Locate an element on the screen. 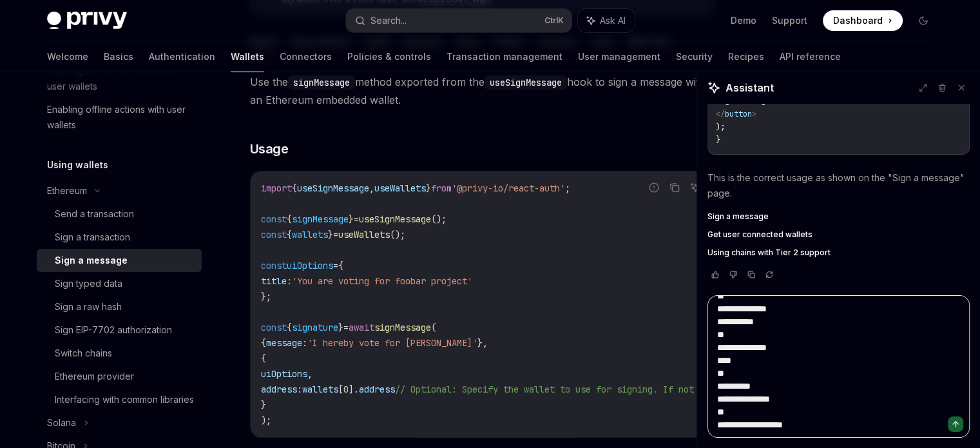 This screenshot has width=980, height=448. a: Sign EIP-7702 authorization is located at coordinates (119, 330).